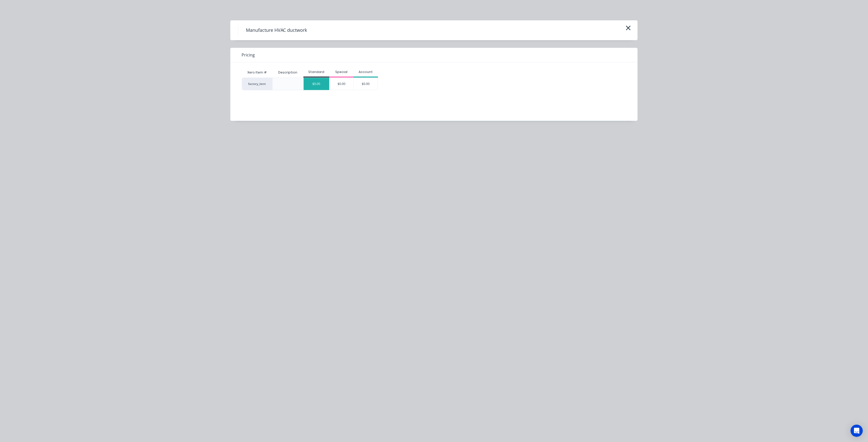 This screenshot has width=868, height=442. I want to click on div: Account, so click(366, 72).